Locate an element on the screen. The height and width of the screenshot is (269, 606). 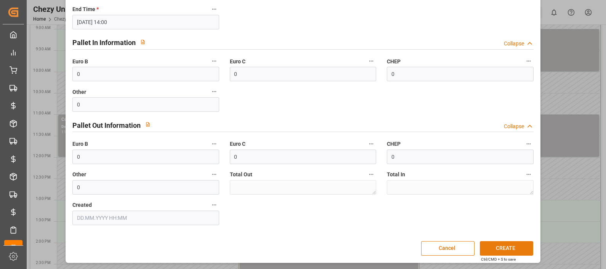
button: Cancel is located at coordinates (448, 248).